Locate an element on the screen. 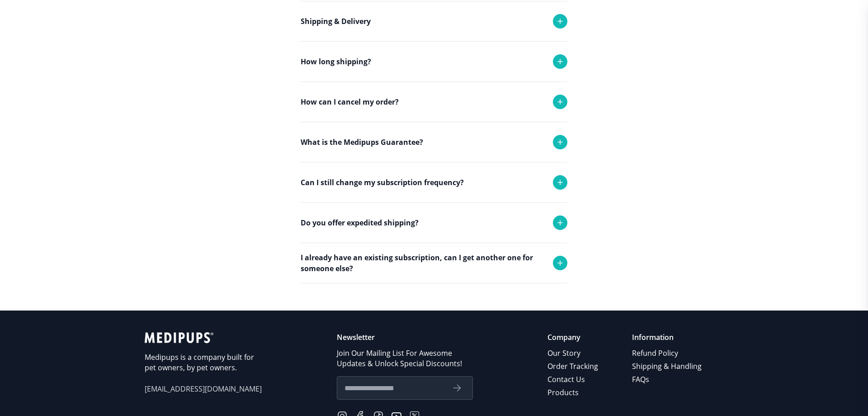 The image size is (868, 416). div: Yes we do! Please reach out to support and we will try to accommodate any request. is located at coordinates (434, 266).